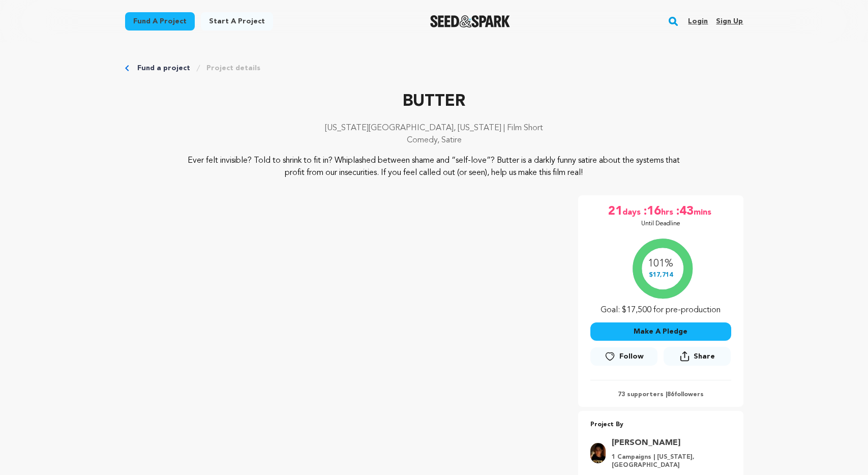 The width and height of the screenshot is (868, 475). What do you see at coordinates (668, 212) in the screenshot?
I see `span: hrs` at bounding box center [668, 212].